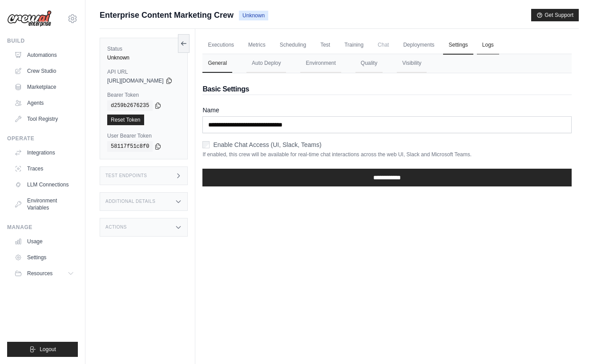  Describe the element at coordinates (131, 201) in the screenshot. I see `h3: Additional Details` at that location.